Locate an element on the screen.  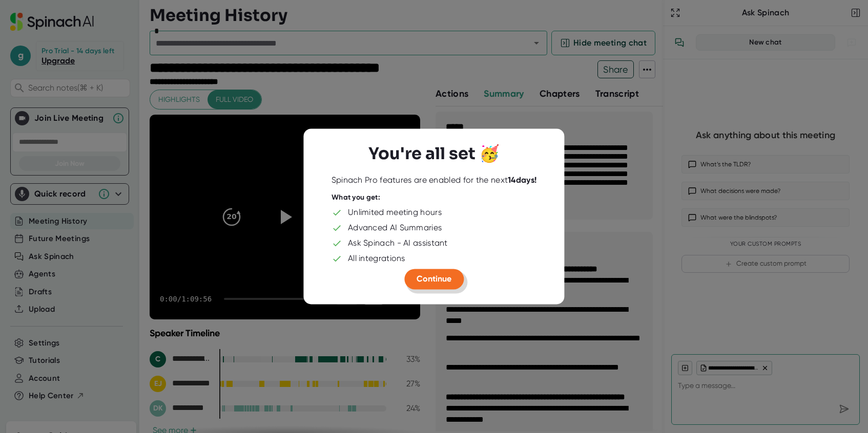
div: Spinach Pro features are enabled for the next is located at coordinates (434, 180).